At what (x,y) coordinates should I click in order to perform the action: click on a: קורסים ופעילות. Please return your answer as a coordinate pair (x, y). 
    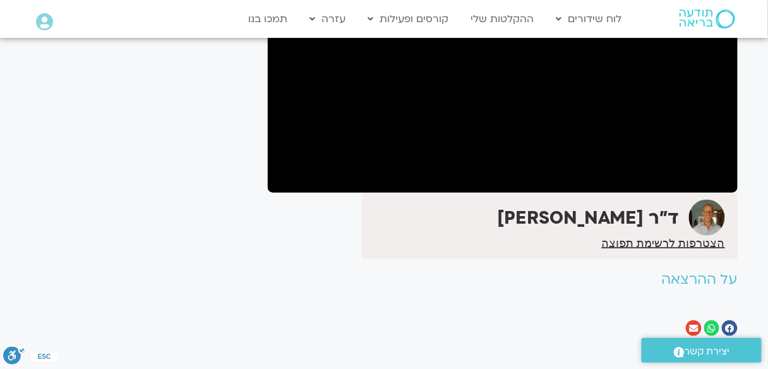
    Looking at the image, I should click on (409, 19).